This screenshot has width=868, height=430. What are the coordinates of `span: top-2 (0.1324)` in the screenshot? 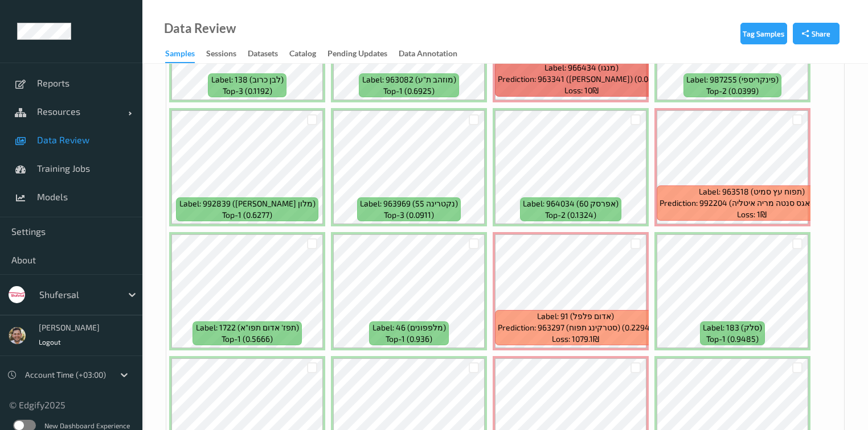 It's located at (571, 215).